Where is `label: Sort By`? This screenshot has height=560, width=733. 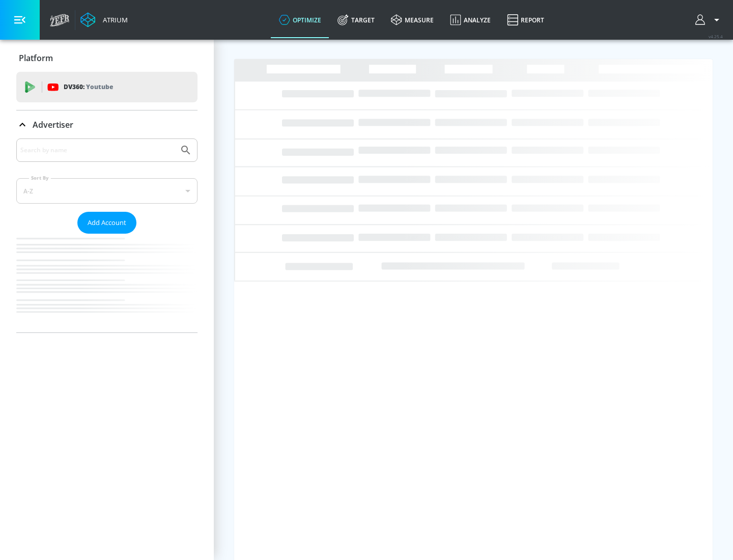 label: Sort By is located at coordinates (40, 178).